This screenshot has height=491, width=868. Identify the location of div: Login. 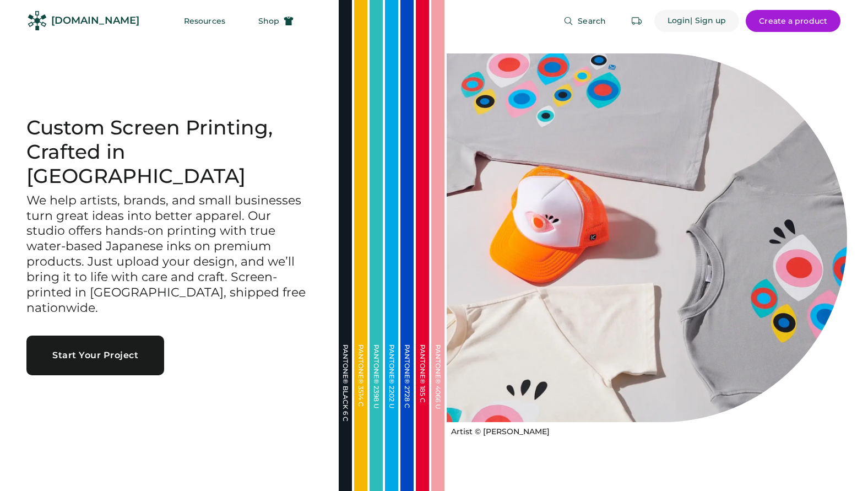
(679, 21).